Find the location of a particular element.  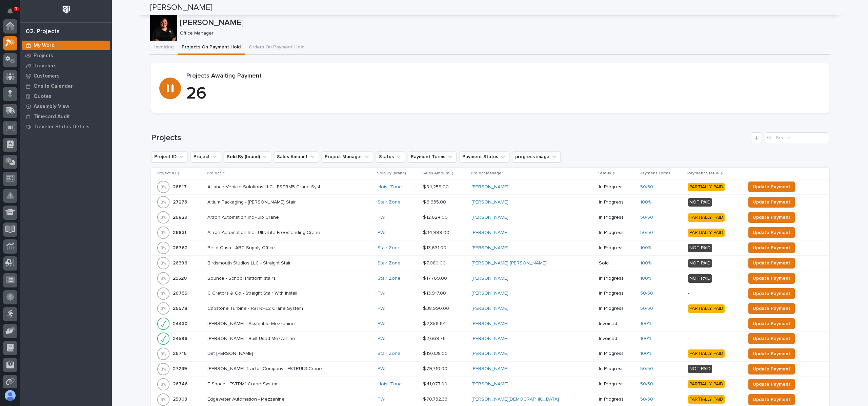

button: Project is located at coordinates (205, 157).